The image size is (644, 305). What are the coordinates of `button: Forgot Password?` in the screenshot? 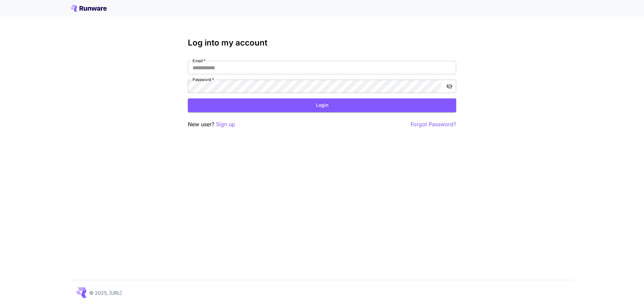 It's located at (433, 124).